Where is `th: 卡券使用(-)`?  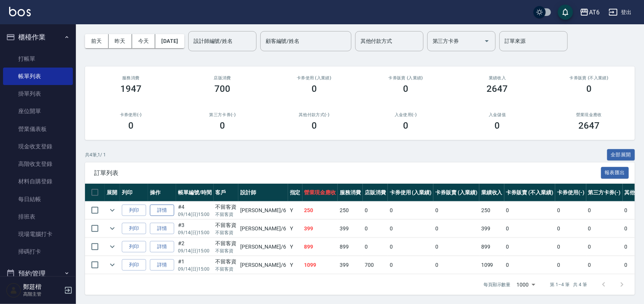 th: 卡券使用(-) is located at coordinates (571, 192).